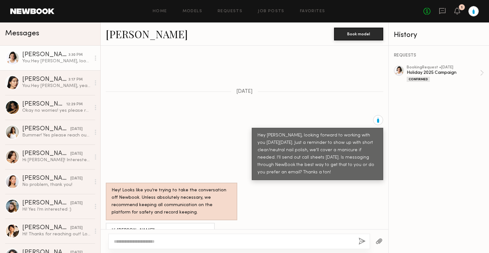 This screenshot has width=489, height=253. Describe the element at coordinates (230, 11) in the screenshot. I see `a: Requests` at that location.